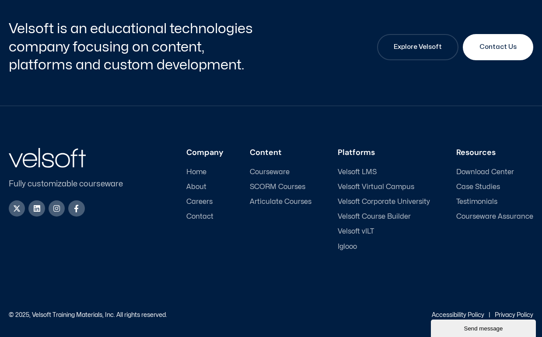 Image resolution: width=542 pixels, height=337 pixels. Describe the element at coordinates (280, 187) in the screenshot. I see `a: SCORM Courses` at that location.